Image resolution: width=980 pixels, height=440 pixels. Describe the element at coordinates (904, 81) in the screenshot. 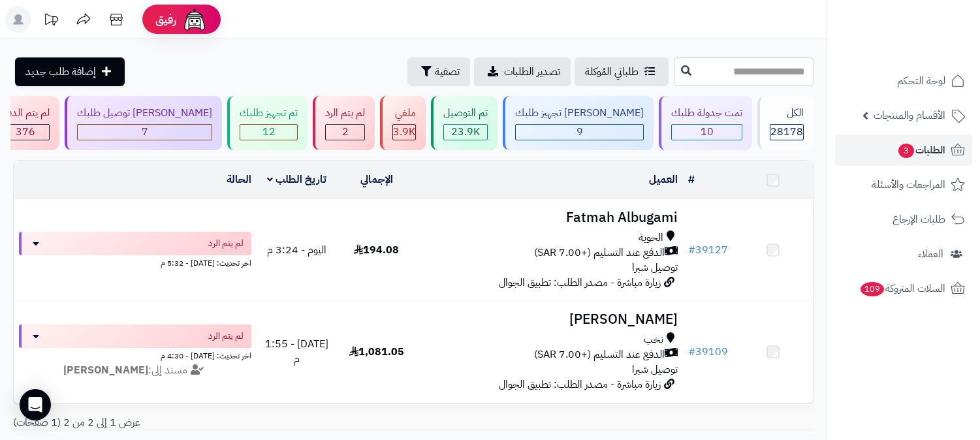

I see `a: لوحة التحكم` at that location.